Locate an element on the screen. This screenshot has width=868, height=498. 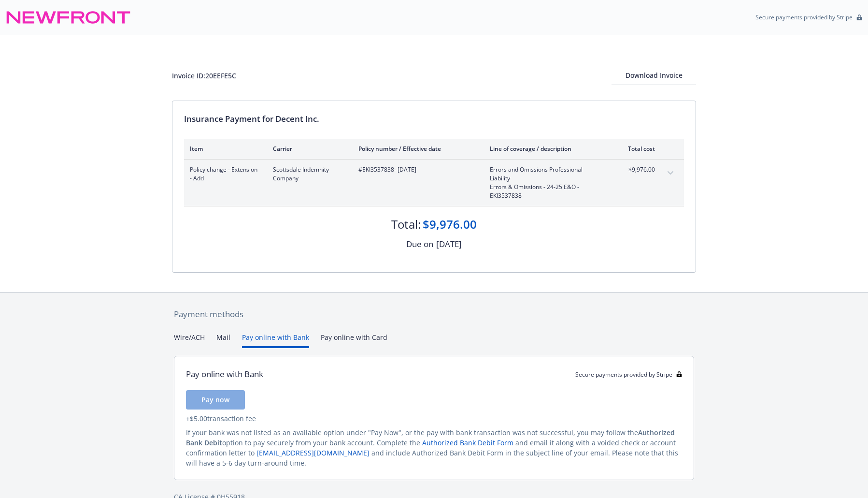
div: + $5.00 transaction fee is located at coordinates (434, 418).